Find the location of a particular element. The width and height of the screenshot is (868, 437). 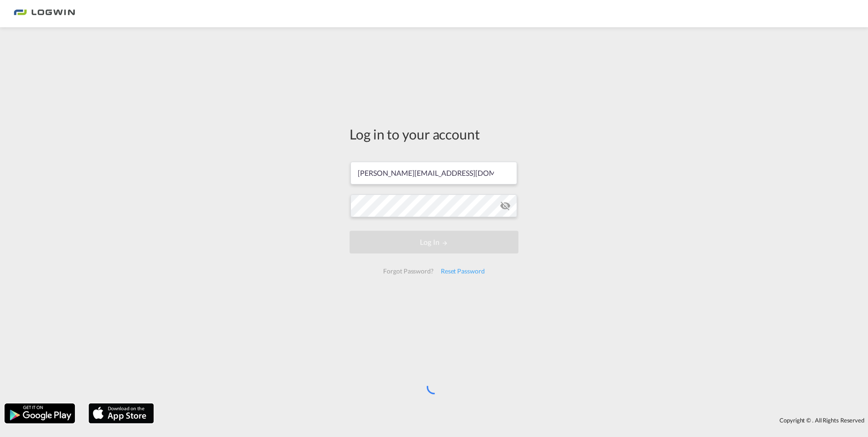

img: 2761ae10d95411efa20a1f5e0282d2d7.png is located at coordinates (44, 14).